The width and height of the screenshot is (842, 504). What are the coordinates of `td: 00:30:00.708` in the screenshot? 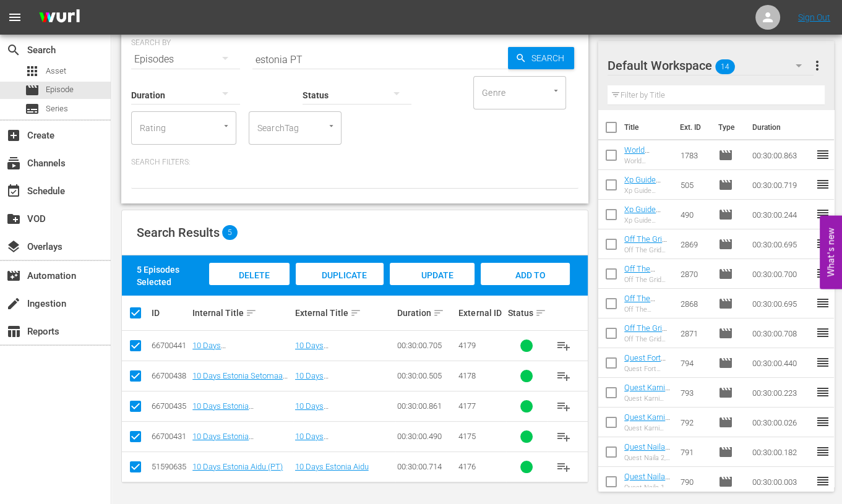 It's located at (782, 333).